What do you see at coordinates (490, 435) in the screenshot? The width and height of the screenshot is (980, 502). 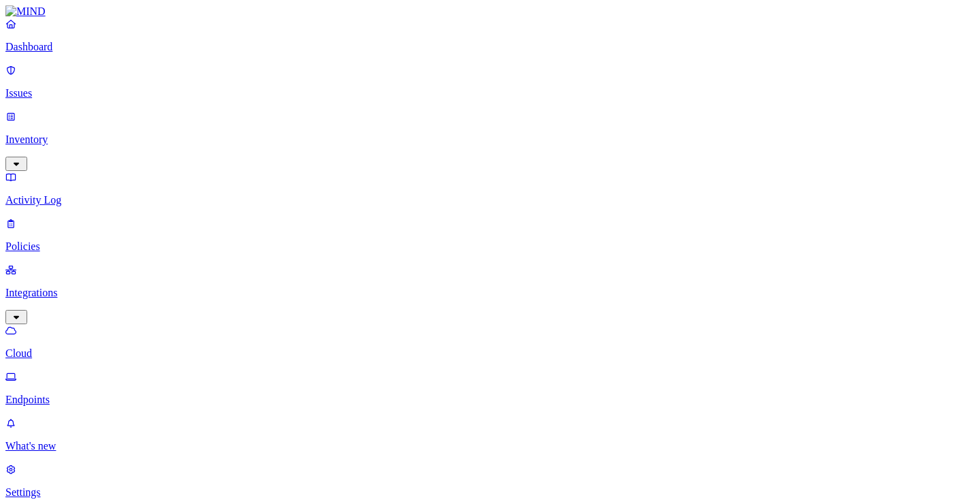 I see `a: What's new` at bounding box center [490, 435].